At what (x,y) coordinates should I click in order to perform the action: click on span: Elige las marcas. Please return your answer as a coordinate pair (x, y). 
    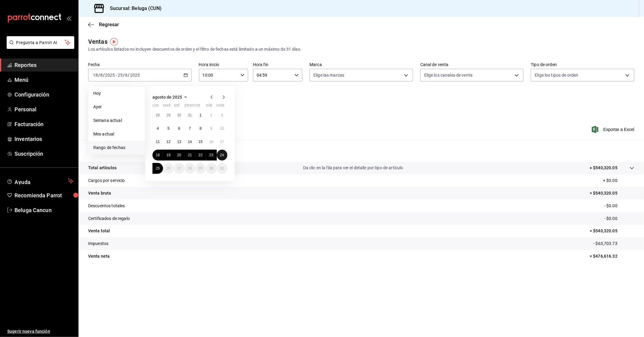
    Looking at the image, I should click on (329, 75).